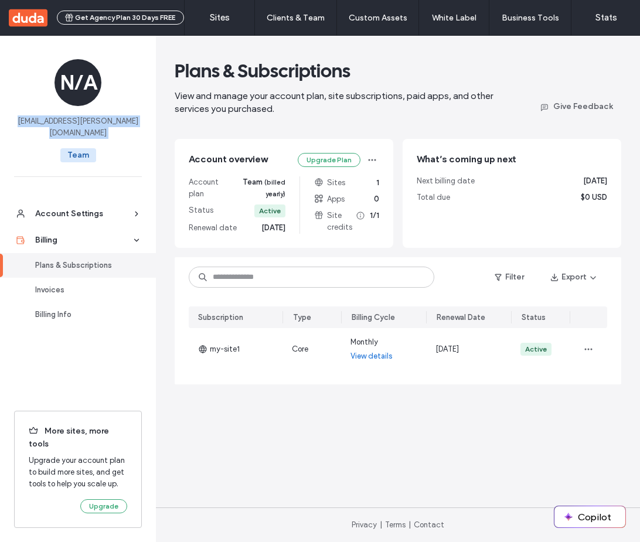 The image size is (640, 542). Describe the element at coordinates (429, 525) in the screenshot. I see `span: Contact` at that location.